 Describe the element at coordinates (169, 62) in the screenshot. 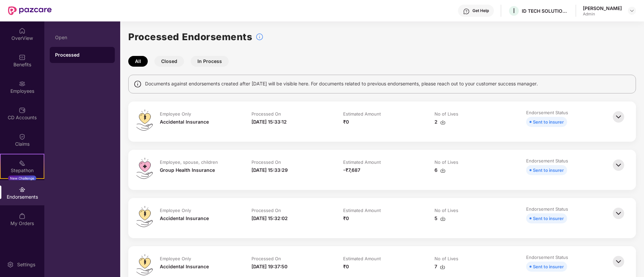

I see `button: Closed` at that location.